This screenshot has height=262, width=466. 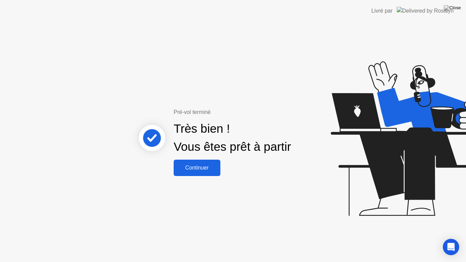 I want to click on img: Close, so click(x=452, y=8).